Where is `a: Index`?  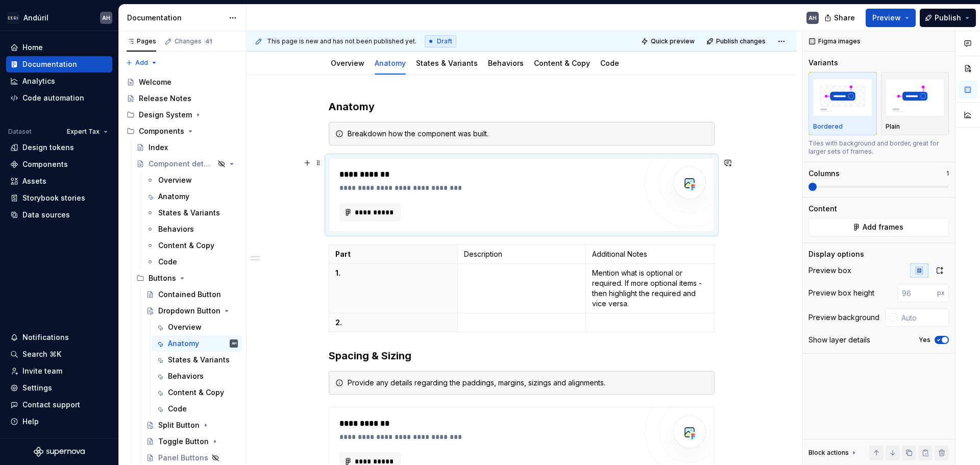
a: Index is located at coordinates (187, 147).